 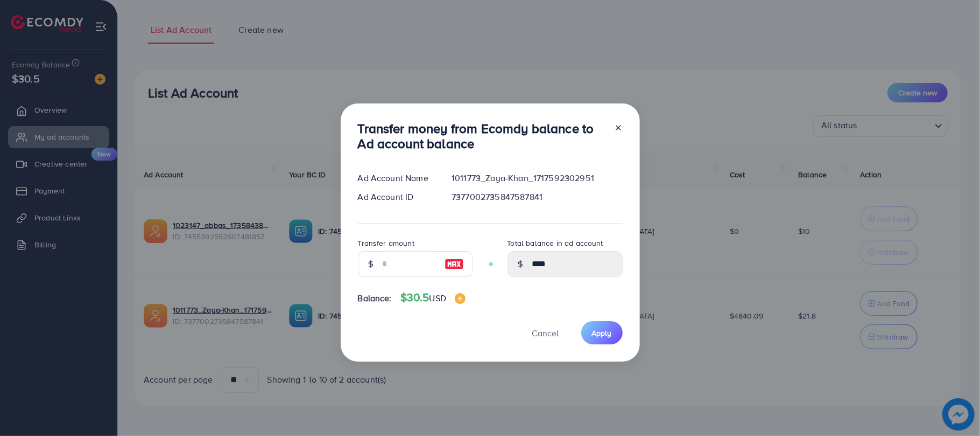 I want to click on label: Transfer amount, so click(x=386, y=243).